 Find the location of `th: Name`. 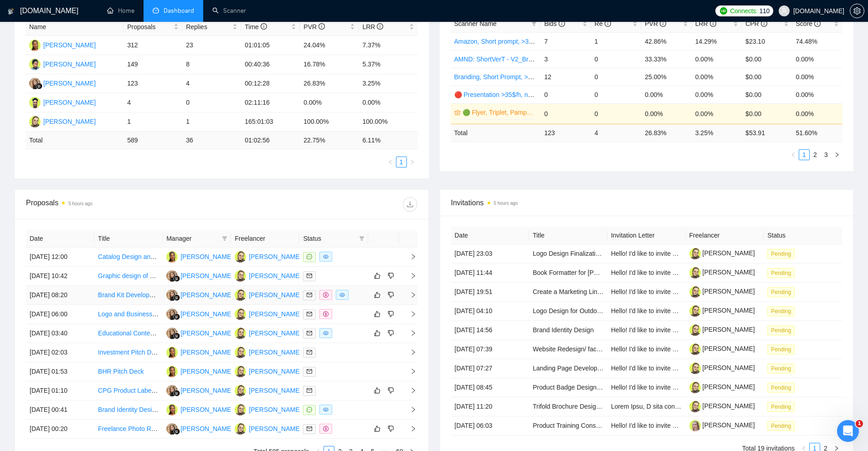

th: Name is located at coordinates (74, 27).